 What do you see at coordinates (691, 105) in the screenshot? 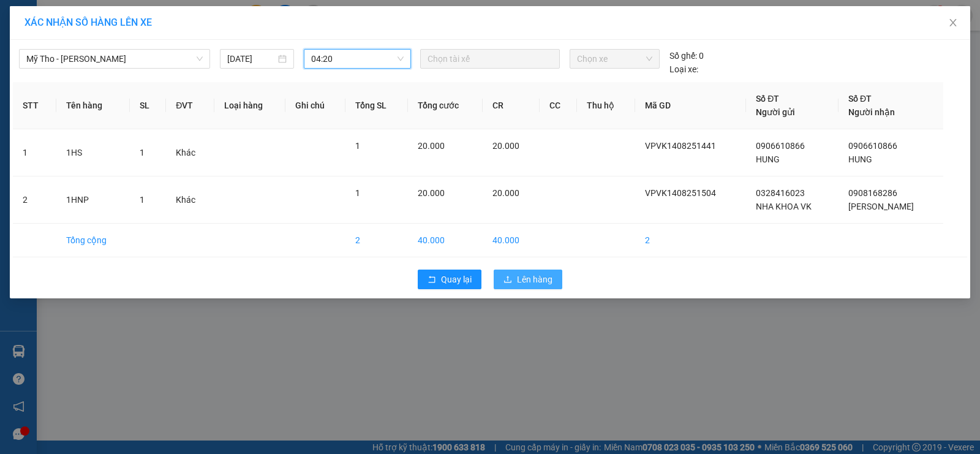
I see `th: Mã GD` at bounding box center [691, 105].